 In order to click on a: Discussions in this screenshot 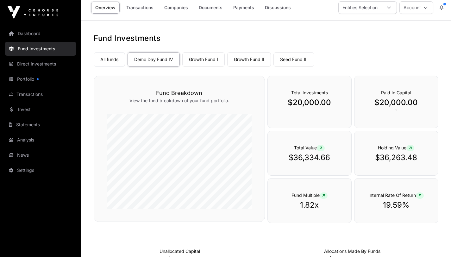, I will do `click(278, 8)`.